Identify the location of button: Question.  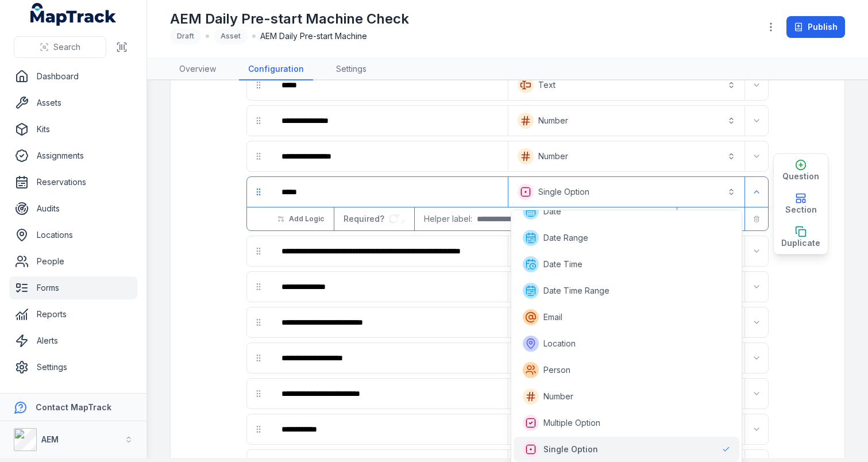
(801, 171).